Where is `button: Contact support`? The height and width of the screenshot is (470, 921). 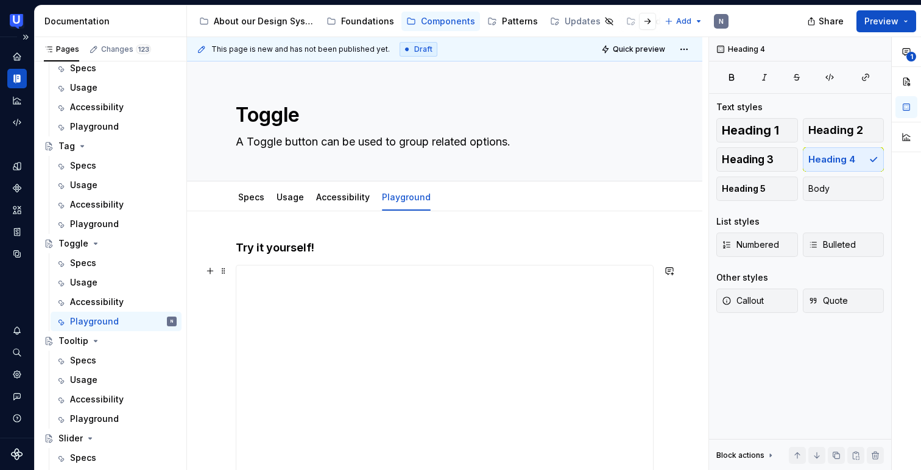
button: Contact support is located at coordinates (17, 397).